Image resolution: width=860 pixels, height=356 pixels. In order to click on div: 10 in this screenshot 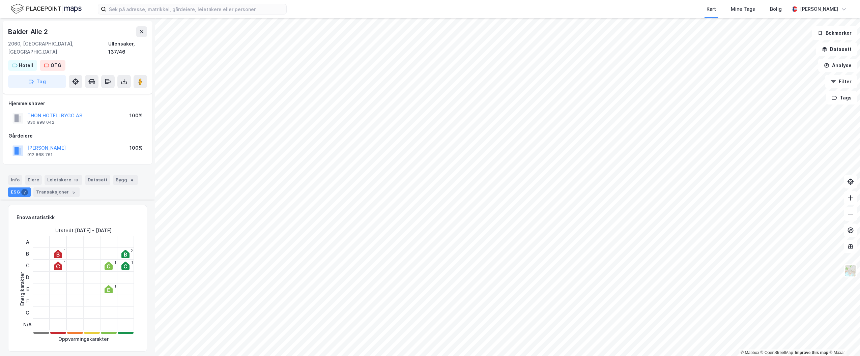, I will do `click(76, 180)`.